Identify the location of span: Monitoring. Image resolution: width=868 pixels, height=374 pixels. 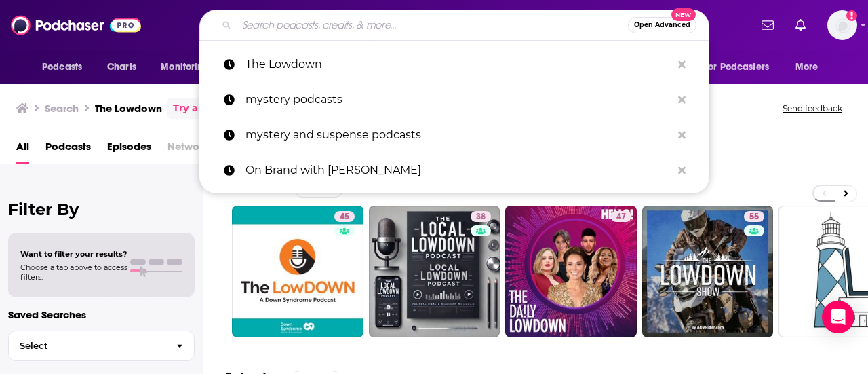
(185, 67).